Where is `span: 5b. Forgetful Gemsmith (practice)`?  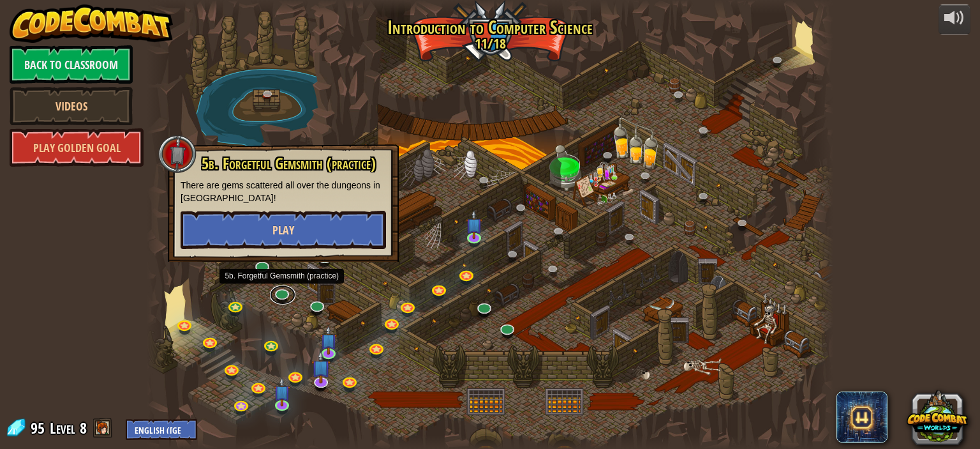 span: 5b. Forgetful Gemsmith (practice) is located at coordinates (288, 164).